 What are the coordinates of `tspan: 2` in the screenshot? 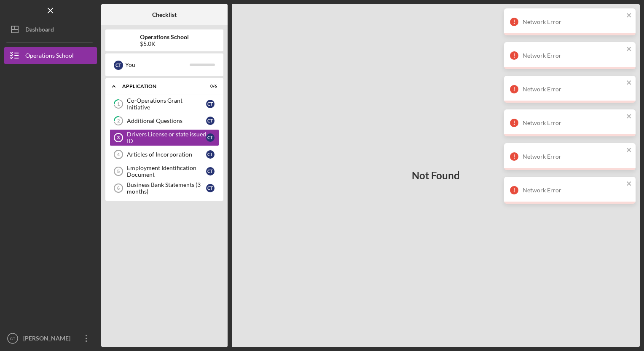 It's located at (118, 121).